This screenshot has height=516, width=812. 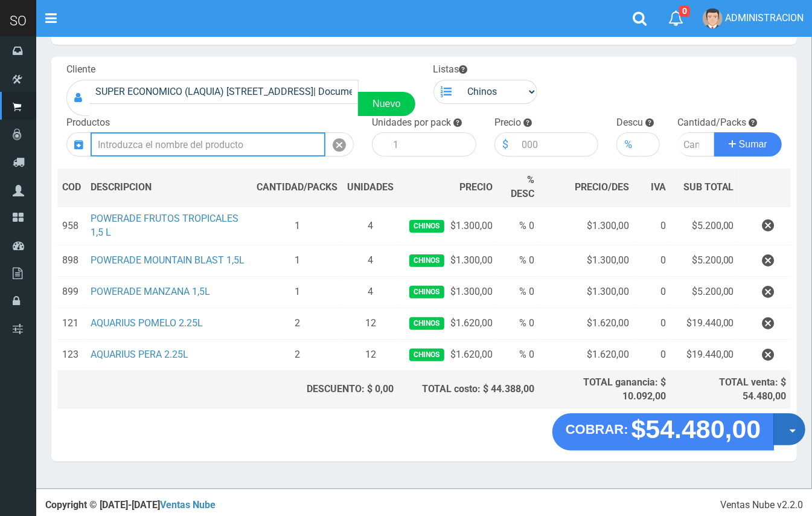 I want to click on span: CRIPCION, so click(x=130, y=187).